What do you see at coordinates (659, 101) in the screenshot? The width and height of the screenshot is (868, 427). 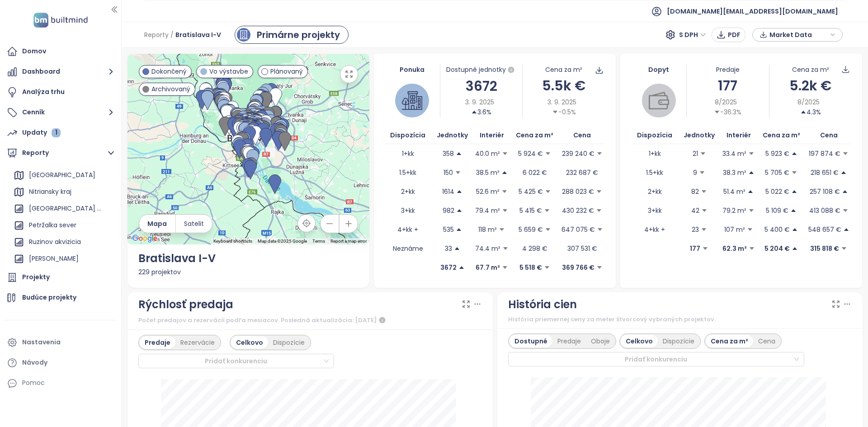 I see `img: wallet` at bounding box center [659, 101].